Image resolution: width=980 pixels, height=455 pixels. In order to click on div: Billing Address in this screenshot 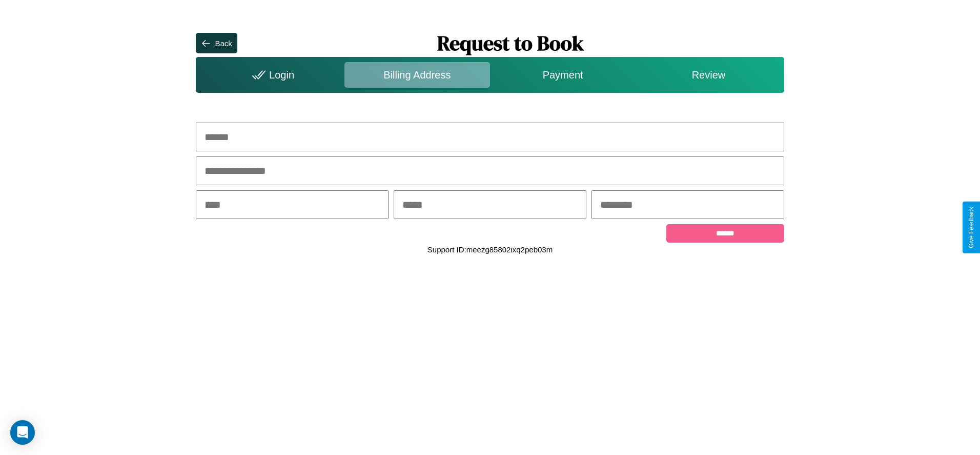, I will do `click(417, 75)`.